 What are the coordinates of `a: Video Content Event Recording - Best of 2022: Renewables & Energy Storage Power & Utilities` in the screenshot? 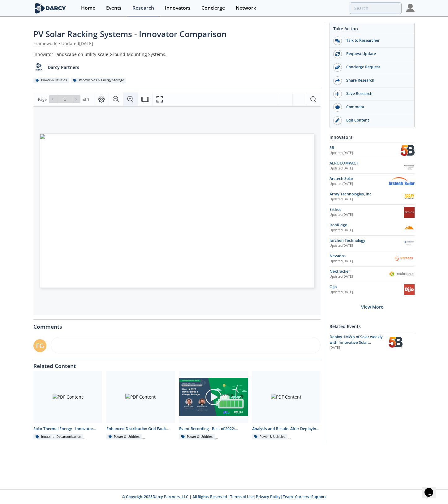 It's located at (214, 405).